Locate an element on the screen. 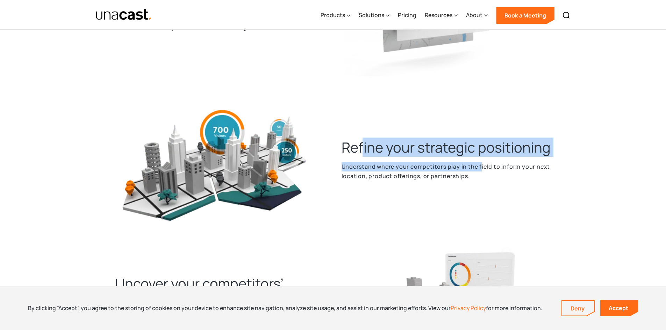  p: Understand where your competitors play in the field to inform your next location, product offerin... is located at coordinates (446, 171).